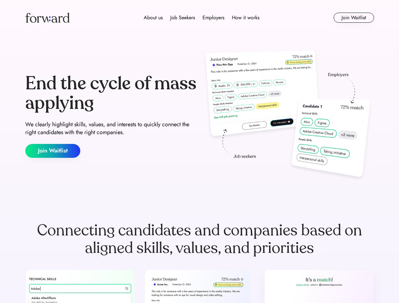 This screenshot has width=399, height=303. What do you see at coordinates (200, 240) in the screenshot?
I see `div: Connecting candidates and companies based on aligned skills, values, and priorities` at bounding box center [200, 240].